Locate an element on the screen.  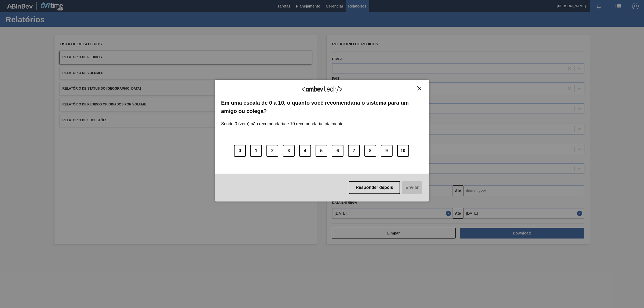
button: 9 is located at coordinates (387, 151).